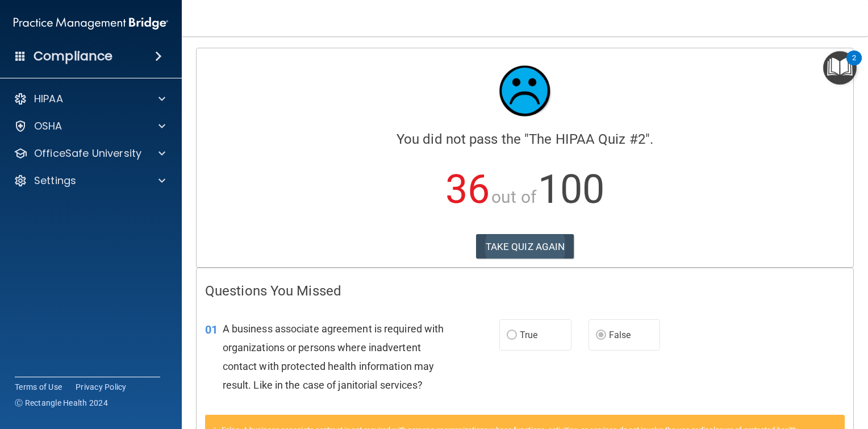  Describe the element at coordinates (529, 335) in the screenshot. I see `span: True` at that location.